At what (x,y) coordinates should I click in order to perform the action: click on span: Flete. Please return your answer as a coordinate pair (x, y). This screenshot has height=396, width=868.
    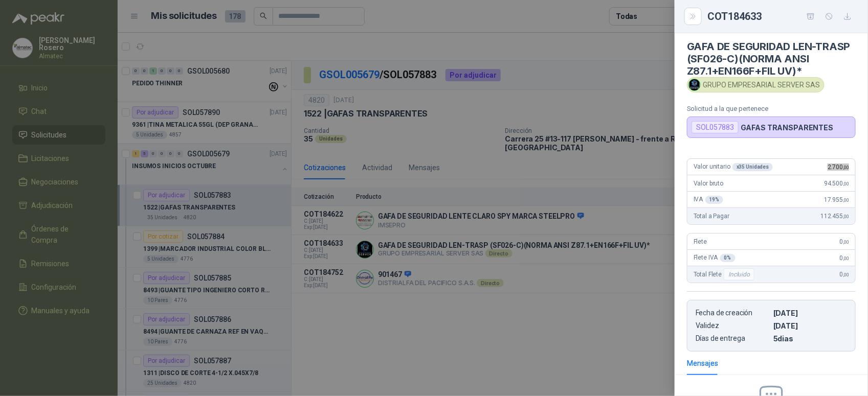
    Looking at the image, I should click on (701, 242).